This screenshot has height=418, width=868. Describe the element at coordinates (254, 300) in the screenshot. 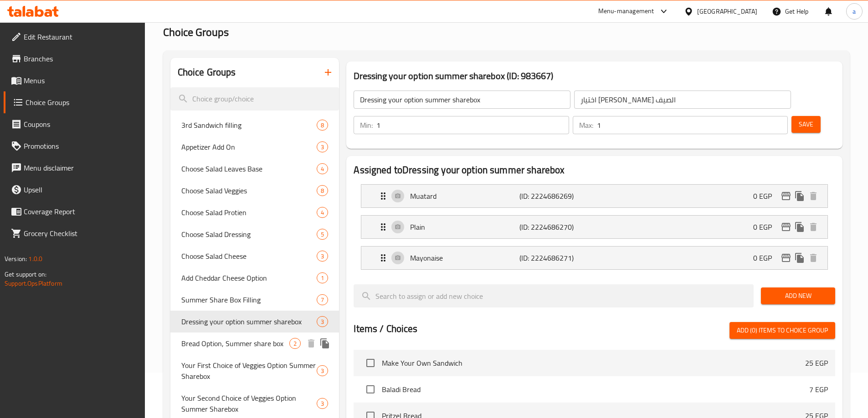

I see `div: Summer Share Box Filling7` at that location.